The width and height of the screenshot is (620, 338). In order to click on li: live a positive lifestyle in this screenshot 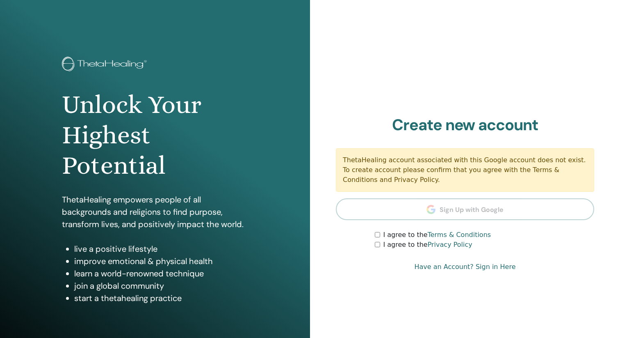, I will do `click(161, 249)`.